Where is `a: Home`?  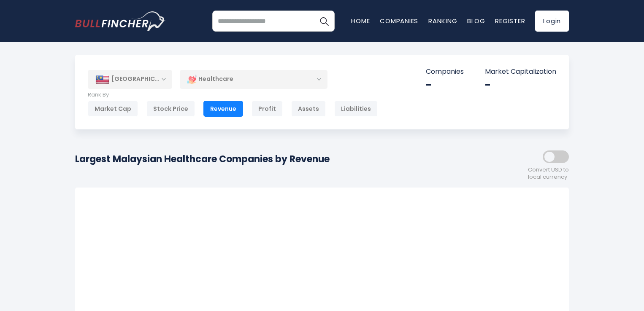 a: Home is located at coordinates (360, 21).